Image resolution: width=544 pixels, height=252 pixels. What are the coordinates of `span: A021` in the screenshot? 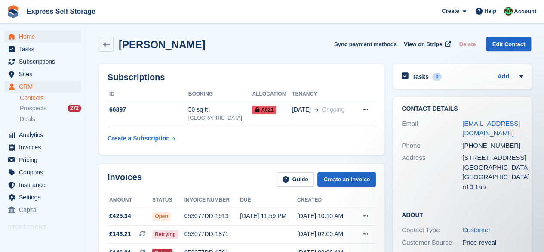 It's located at (264, 110).